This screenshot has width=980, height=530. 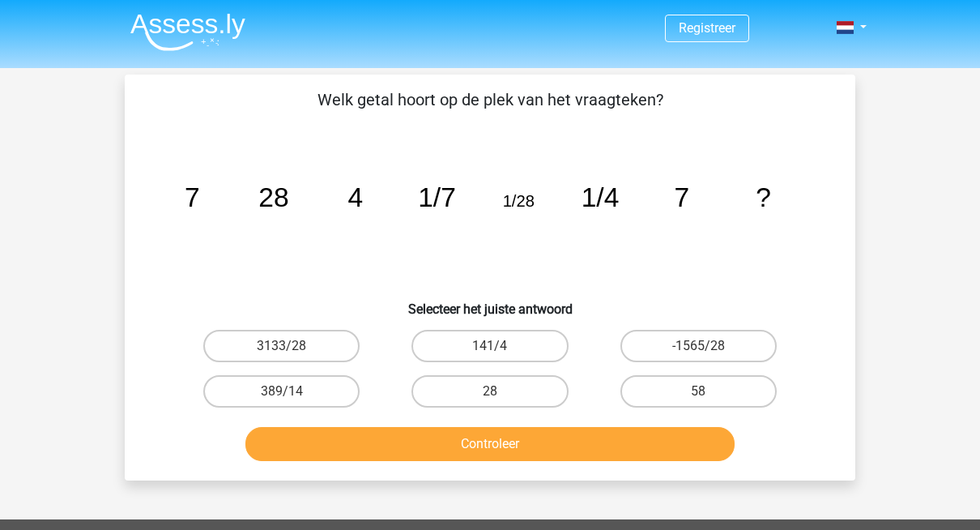 What do you see at coordinates (489, 392) in the screenshot?
I see `label: 28` at bounding box center [489, 392].